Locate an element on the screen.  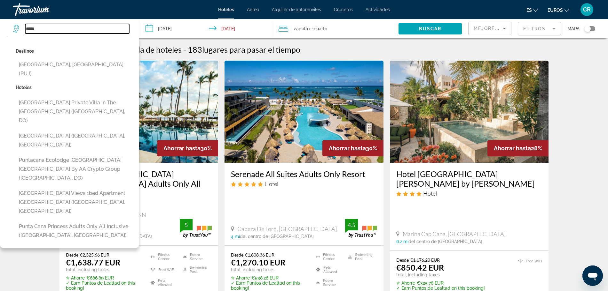
button: Travelers: 2 adults, 0 children is located at coordinates (335, 29).